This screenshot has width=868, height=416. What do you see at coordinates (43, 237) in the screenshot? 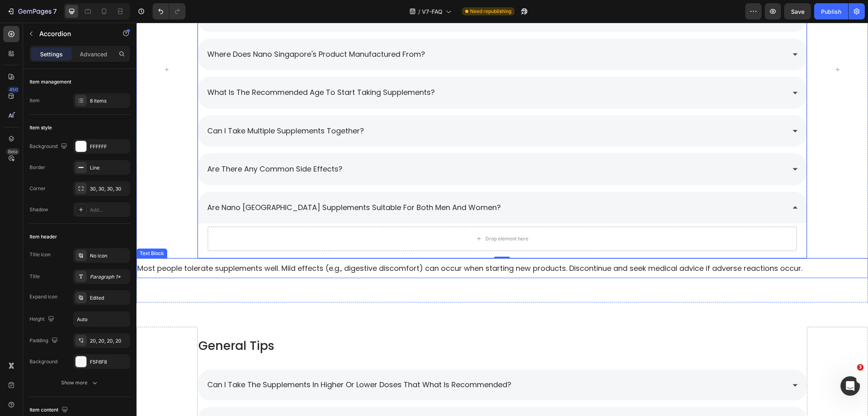
I see `div: Item header` at bounding box center [43, 237].